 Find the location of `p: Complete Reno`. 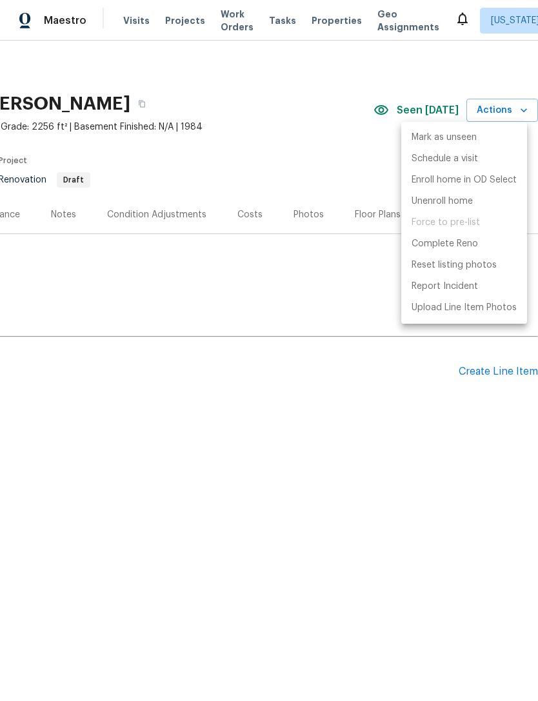

p: Complete Reno is located at coordinates (444, 244).